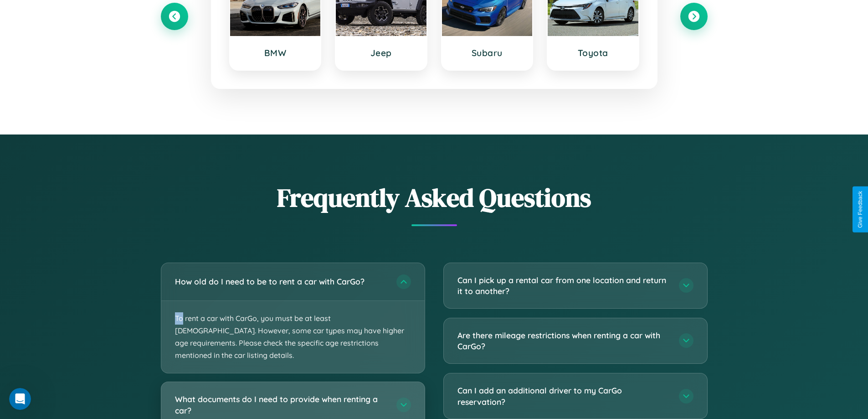 The height and width of the screenshot is (419, 868). I want to click on h2: Frequently Asked Questions, so click(434, 197).